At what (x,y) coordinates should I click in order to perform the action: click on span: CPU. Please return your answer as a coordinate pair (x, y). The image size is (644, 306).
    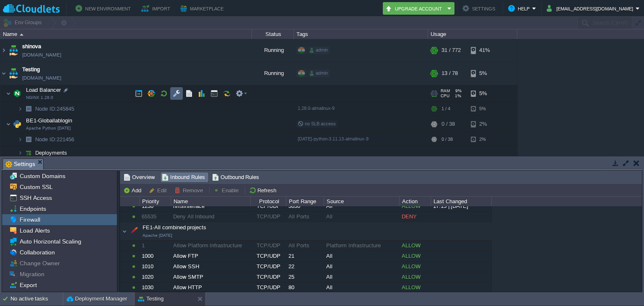
    Looking at the image, I should click on (445, 96).